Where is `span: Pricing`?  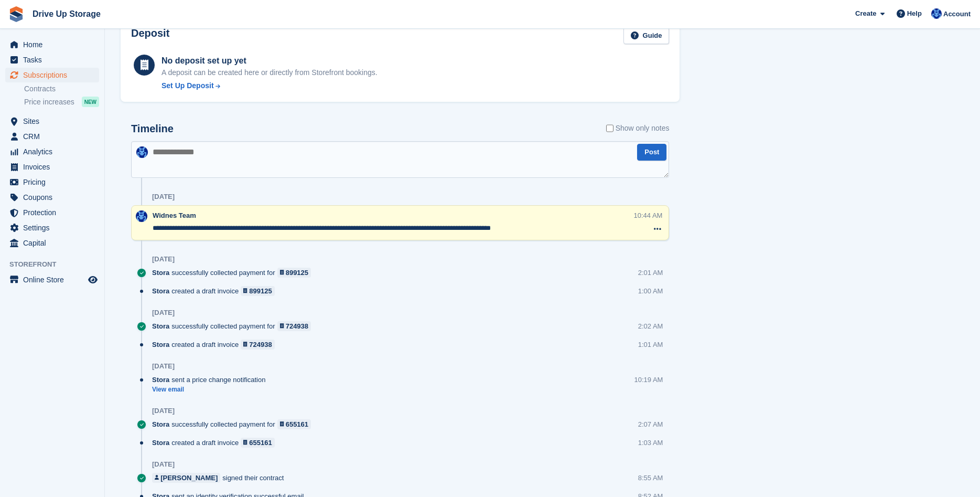
span: Pricing is located at coordinates (55, 182).